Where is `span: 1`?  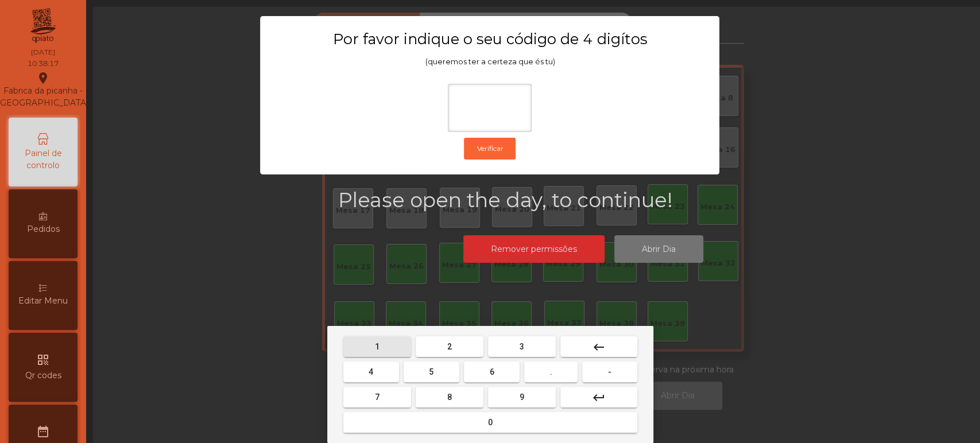
span: 1 is located at coordinates (377, 347).